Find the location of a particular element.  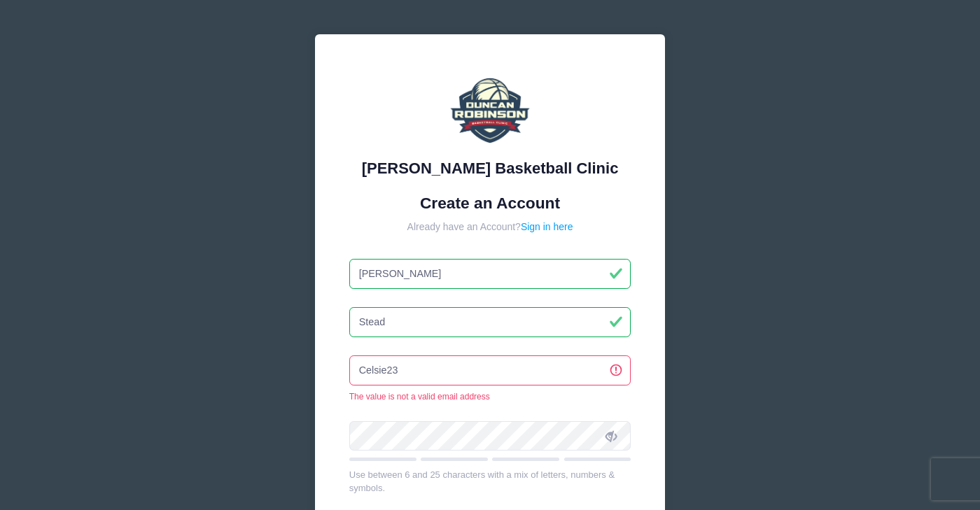

div: Use between 6 and 25 characters with a mix of letters, numbers & symbols. is located at coordinates (490, 481).